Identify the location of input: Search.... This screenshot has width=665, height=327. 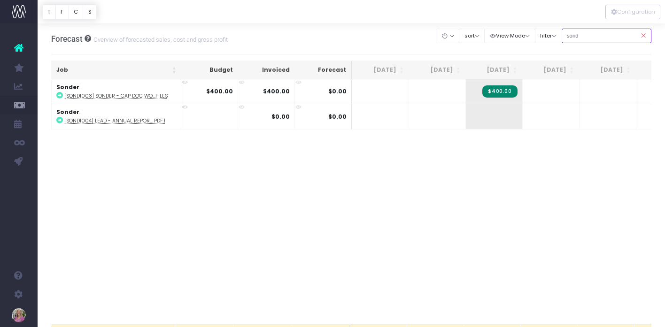
(607, 36).